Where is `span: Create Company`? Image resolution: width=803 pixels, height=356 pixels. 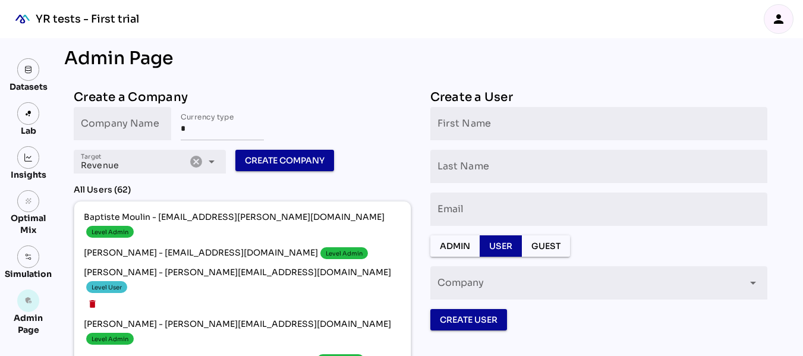
span: Create Company is located at coordinates (285, 160).